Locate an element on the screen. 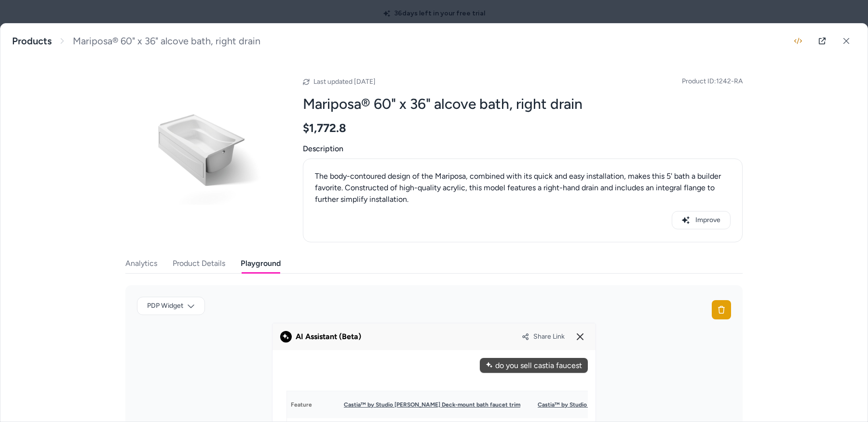  button: PDP Widget is located at coordinates (171, 306).